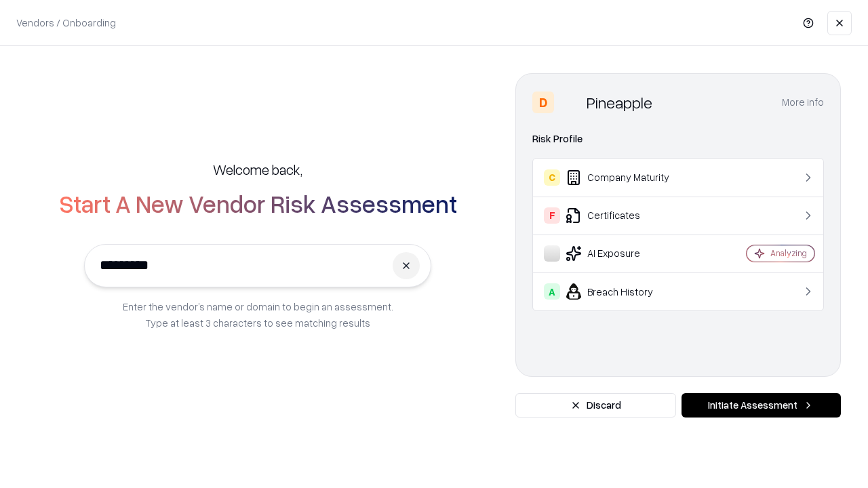 The height and width of the screenshot is (488, 868). What do you see at coordinates (625, 216) in the screenshot?
I see `div: Certificates` at bounding box center [625, 216].